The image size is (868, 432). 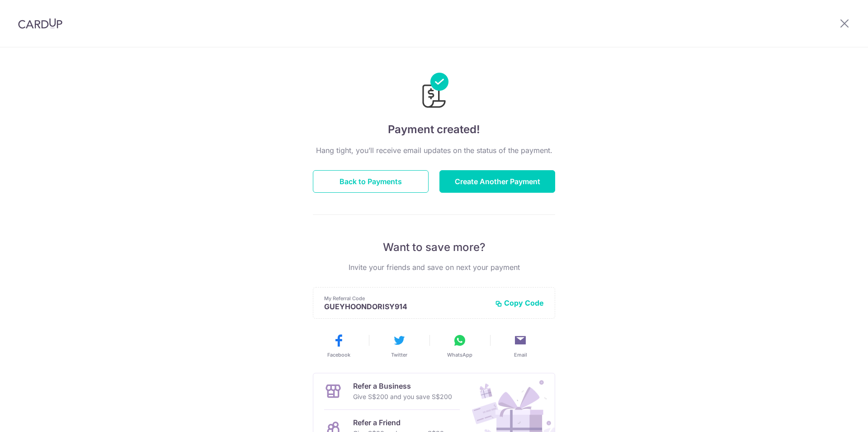 What do you see at coordinates (434, 129) in the screenshot?
I see `h4: Payment created!` at bounding box center [434, 129].